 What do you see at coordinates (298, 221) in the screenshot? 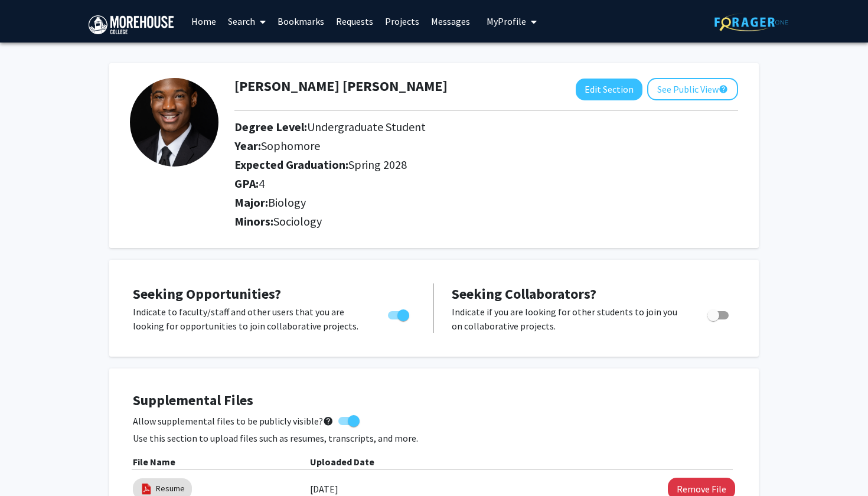
I see `span: Sociology` at bounding box center [298, 221].